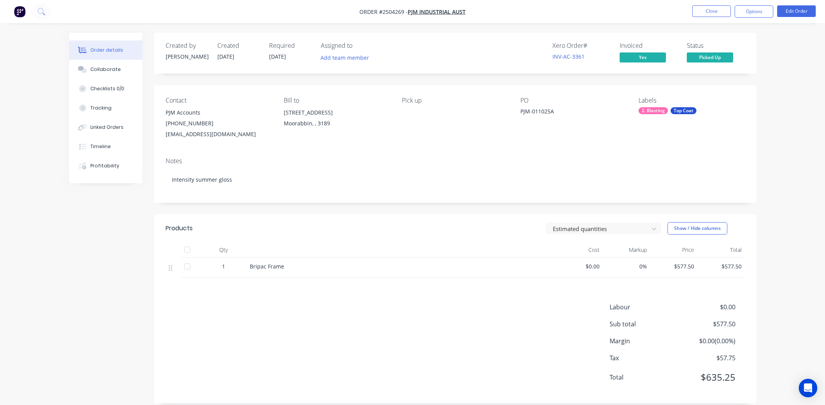 The height and width of the screenshot is (405, 825). I want to click on div: Moorabbin, , 3189, so click(337, 124).